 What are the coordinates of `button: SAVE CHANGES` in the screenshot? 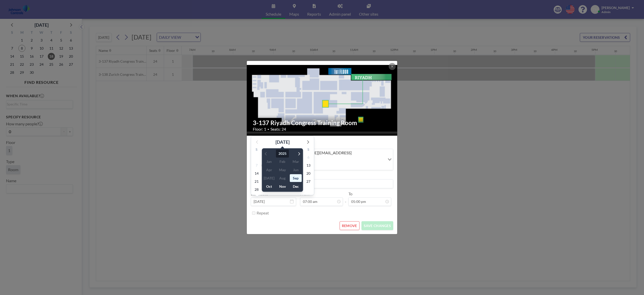 It's located at (377, 226).